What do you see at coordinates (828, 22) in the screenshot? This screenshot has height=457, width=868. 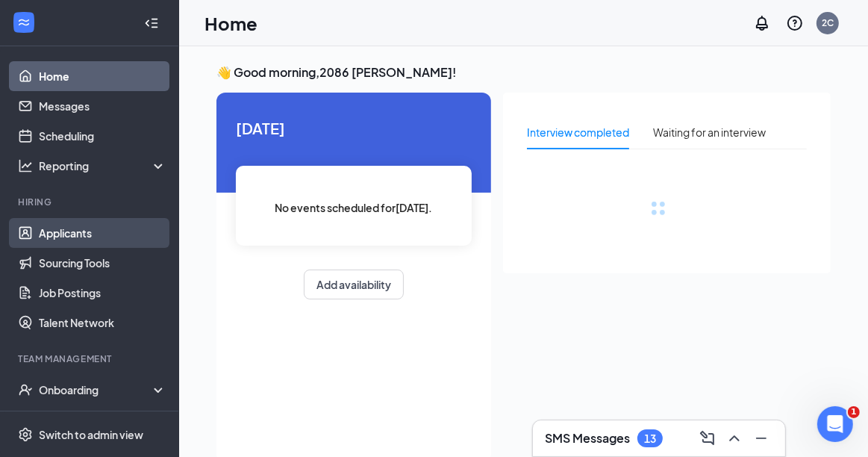 I see `div: 2C` at bounding box center [828, 22].